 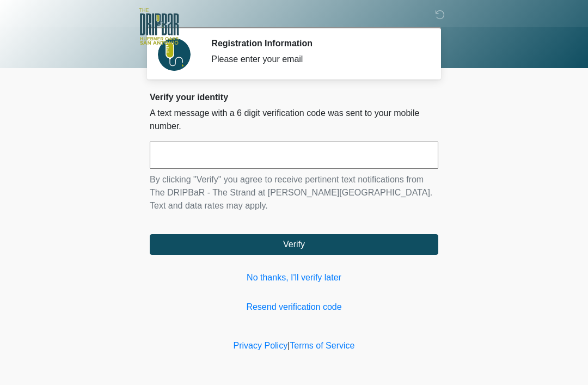 What do you see at coordinates (322, 345) in the screenshot?
I see `a: Terms of Service` at bounding box center [322, 345].